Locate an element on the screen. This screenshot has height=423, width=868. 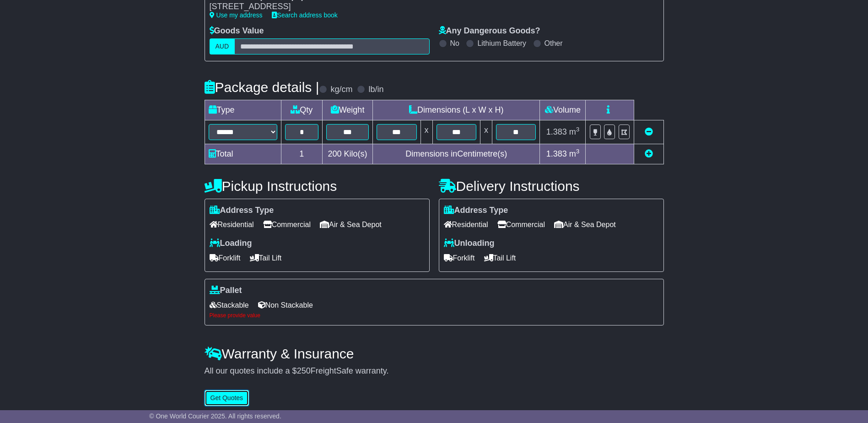
div: All our quotes include a $ FreightSafe warranty. is located at coordinates (434, 371).